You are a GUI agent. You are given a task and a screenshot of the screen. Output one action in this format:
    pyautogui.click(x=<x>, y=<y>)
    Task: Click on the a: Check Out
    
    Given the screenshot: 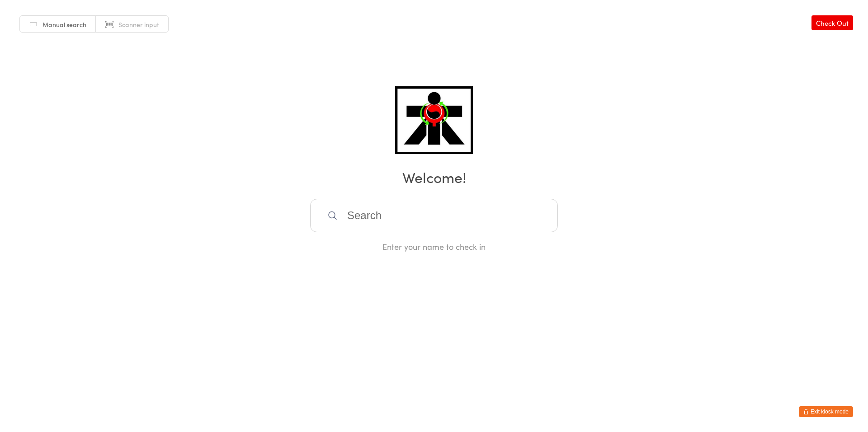 What is the action you would take?
    pyautogui.click(x=832, y=23)
    